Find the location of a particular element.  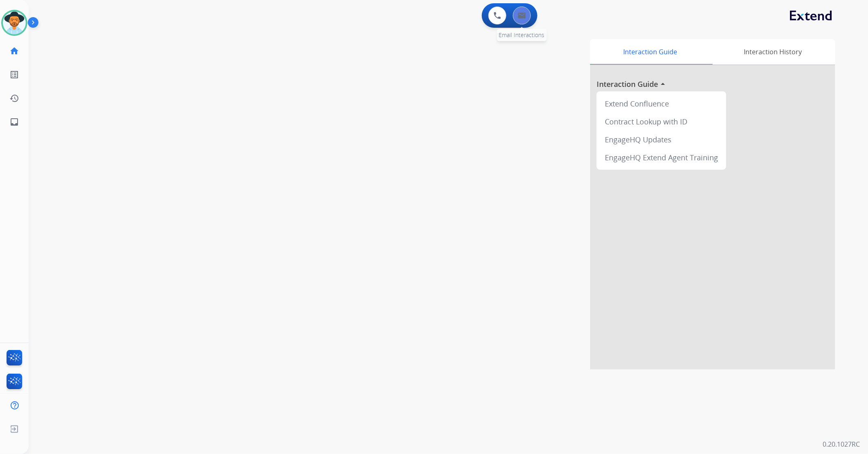

div: EngageHQ Extend Agent Training is located at coordinates (661, 158).